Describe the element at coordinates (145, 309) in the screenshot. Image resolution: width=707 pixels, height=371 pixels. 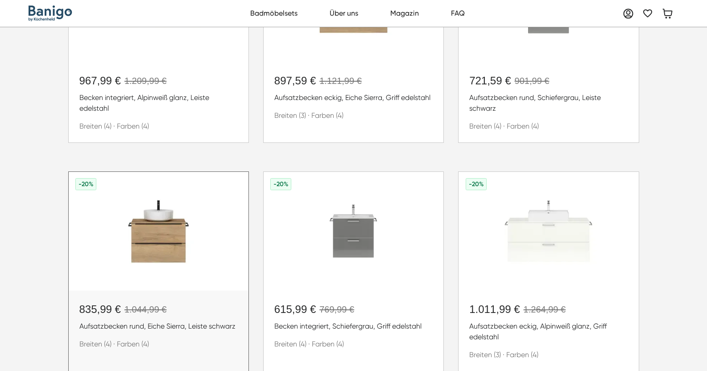
I see `div: 1.044,99 €` at that location.